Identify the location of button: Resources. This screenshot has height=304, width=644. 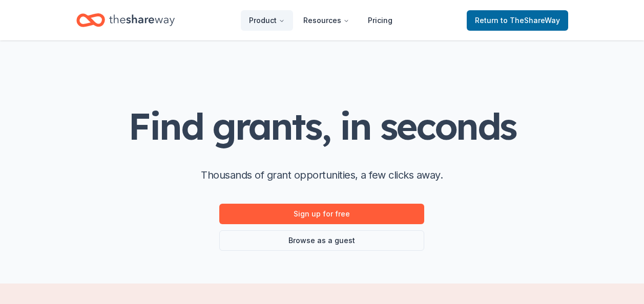
(326, 20).